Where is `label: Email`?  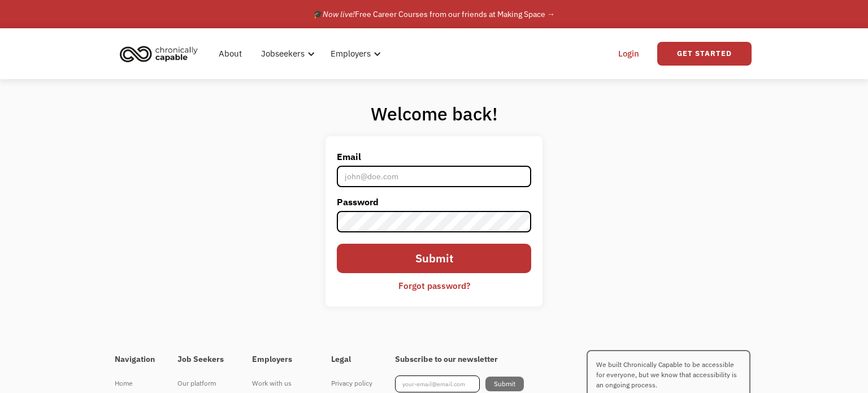
label: Email is located at coordinates (434, 156).